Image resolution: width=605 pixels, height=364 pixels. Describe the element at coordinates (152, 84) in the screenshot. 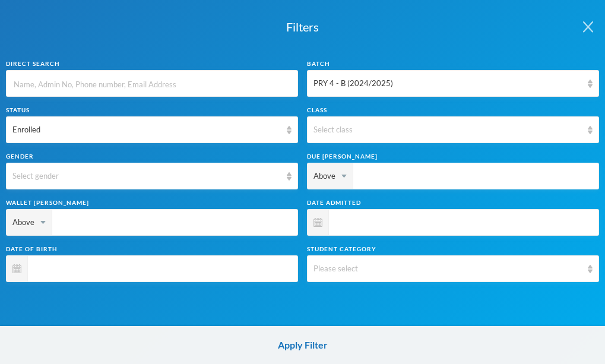

I see `input: Name, Admin No, Phone number, Email Address` at that location.